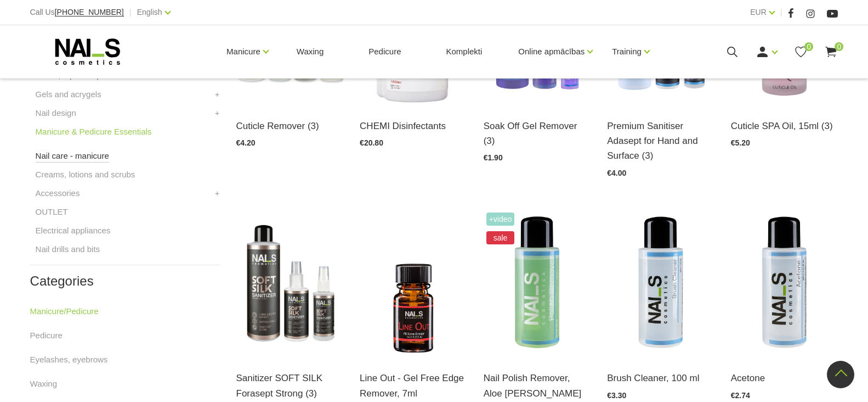  I want to click on img: Purified acetone for quick gel polish, acrylic, and soak-off product removal.Volume:100 ml..., so click(785, 283).